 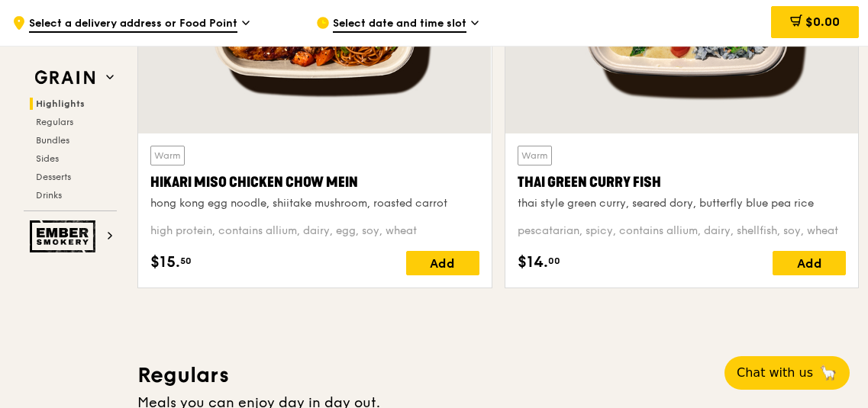 I want to click on span: Select date and time slot, so click(x=399, y=24).